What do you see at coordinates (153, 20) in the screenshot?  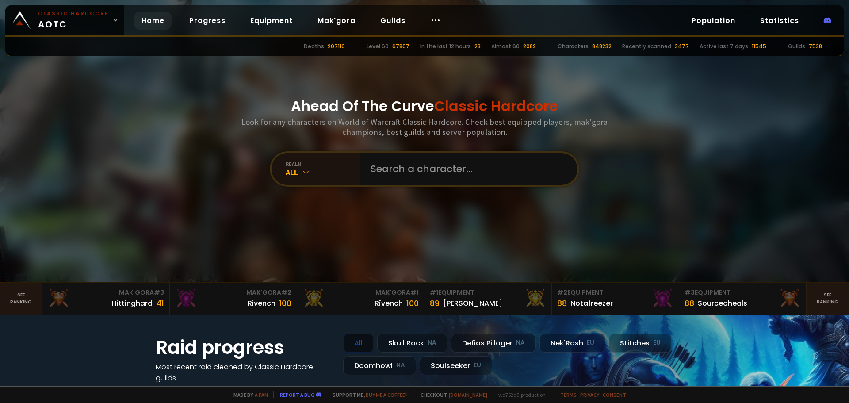 I see `a: Home` at bounding box center [153, 20].